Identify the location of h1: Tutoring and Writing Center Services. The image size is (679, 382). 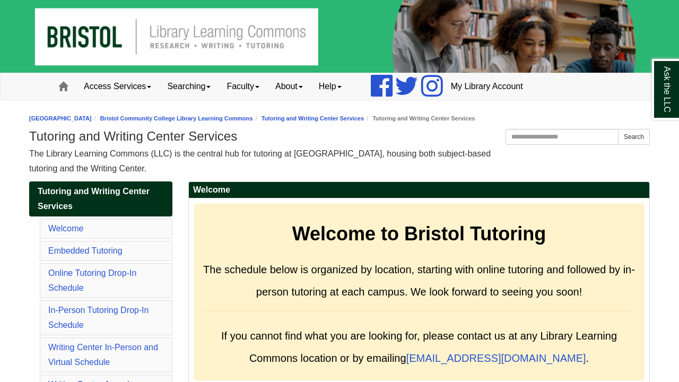
(340, 136).